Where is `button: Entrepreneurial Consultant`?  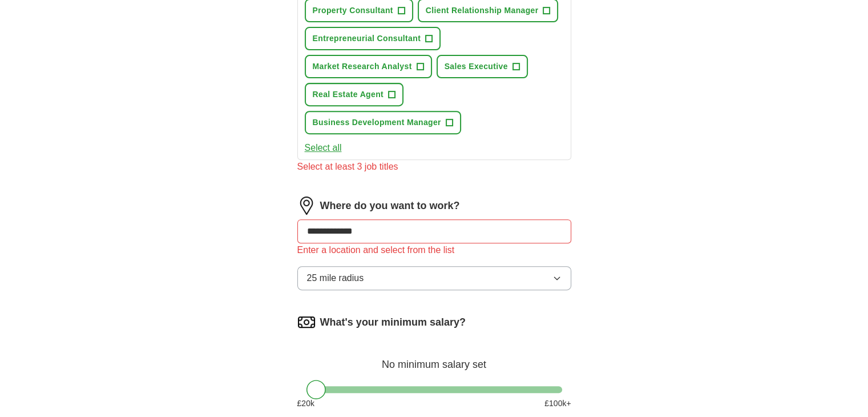 button: Entrepreneurial Consultant is located at coordinates (372, 38).